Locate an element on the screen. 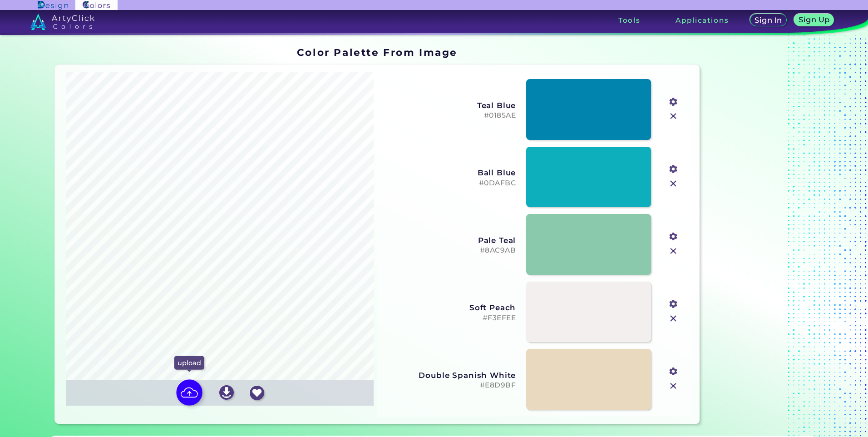 The height and width of the screenshot is (437, 868). h5: #8AC9AB is located at coordinates (450, 250).